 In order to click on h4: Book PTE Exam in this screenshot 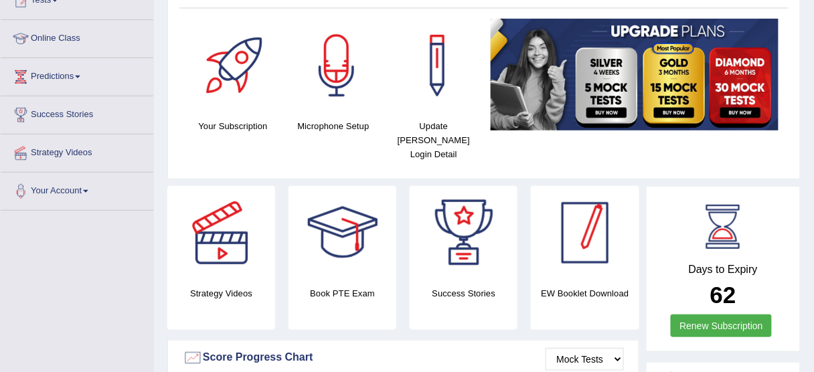, I will do `click(342, 293)`.